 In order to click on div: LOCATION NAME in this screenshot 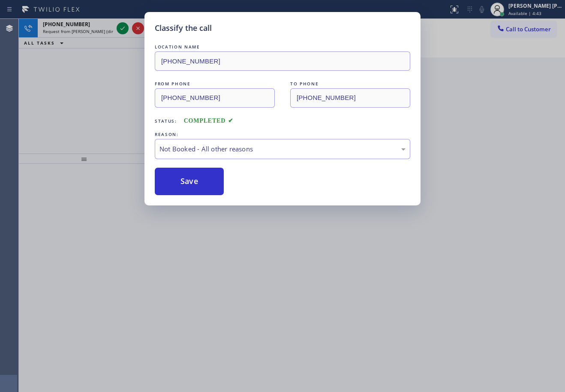, I will do `click(282, 47)`.